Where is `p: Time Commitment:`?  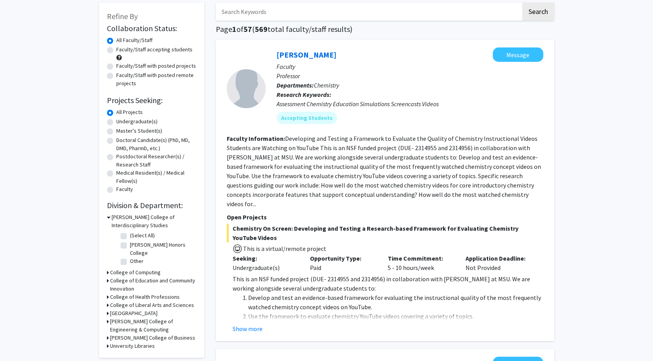 p: Time Commitment: is located at coordinates (421, 258).